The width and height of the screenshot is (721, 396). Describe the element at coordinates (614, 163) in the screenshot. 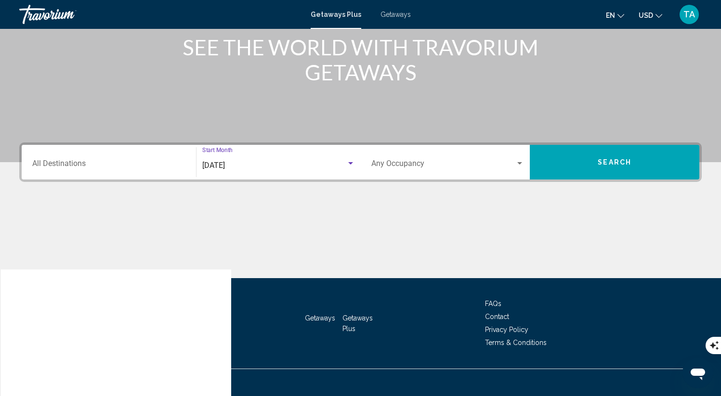

I see `span: Search` at that location.